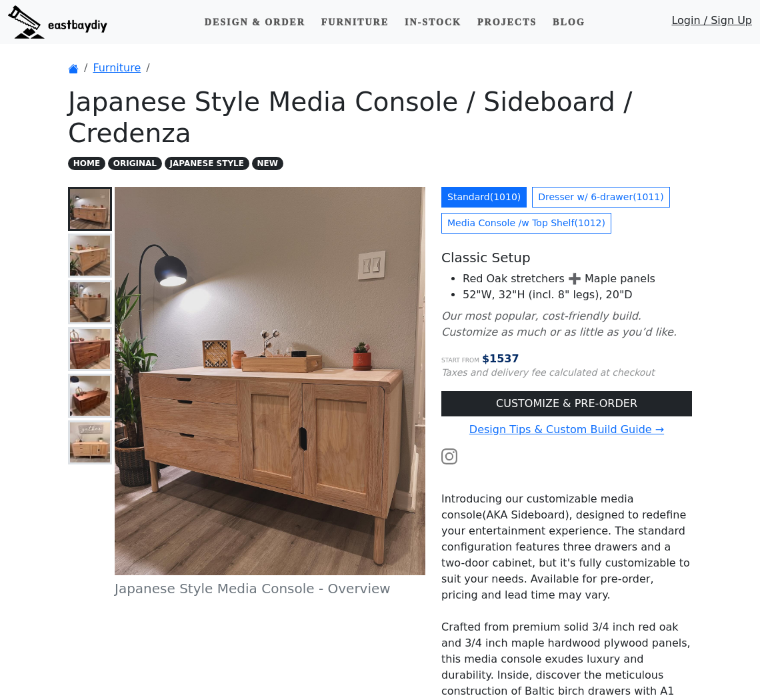 The width and height of the screenshot is (760, 700). I want to click on a: CUSTOMIZE & PRE-ORDER, so click(566, 404).